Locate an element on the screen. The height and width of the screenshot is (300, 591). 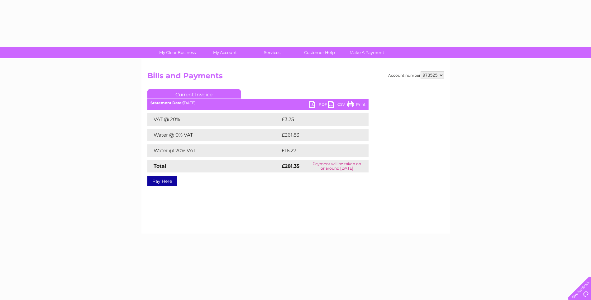
td: Water @ 20% VAT is located at coordinates (214, 150).